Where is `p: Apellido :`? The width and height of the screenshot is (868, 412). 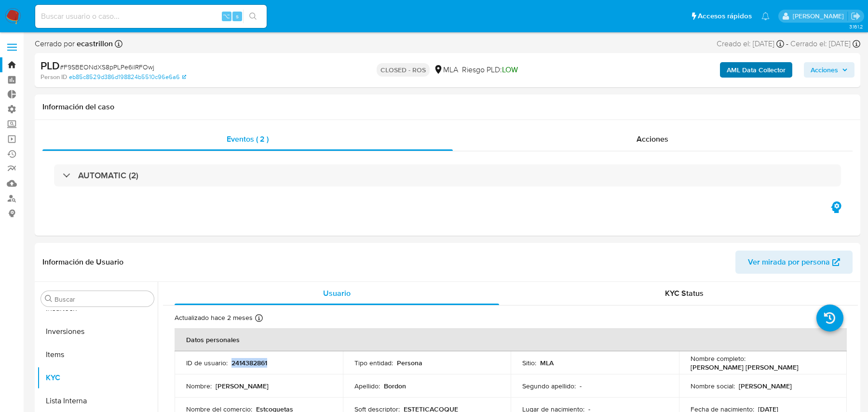
p: Apellido : is located at coordinates (367, 386).